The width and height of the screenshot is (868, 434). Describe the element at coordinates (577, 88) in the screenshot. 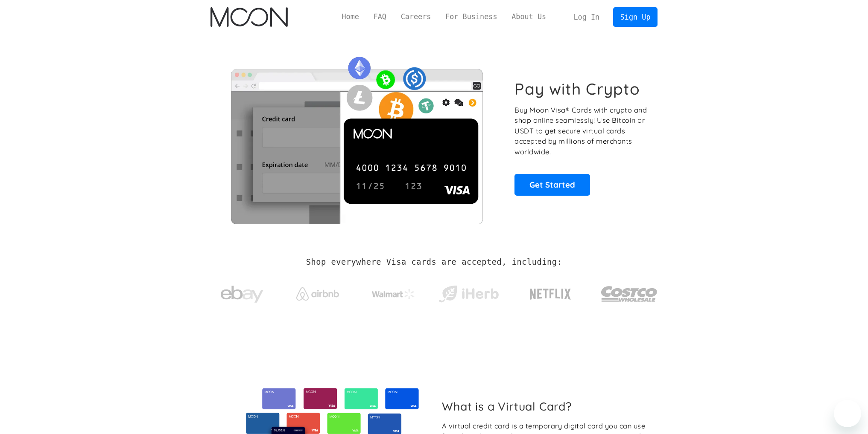

I see `h1: Pay with Crypto` at that location.